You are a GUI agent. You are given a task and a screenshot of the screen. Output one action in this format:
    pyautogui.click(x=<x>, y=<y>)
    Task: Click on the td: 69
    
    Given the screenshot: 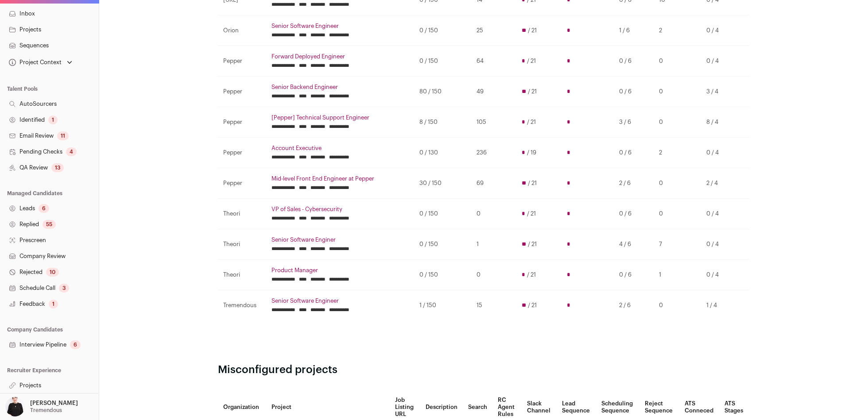 What is the action you would take?
    pyautogui.click(x=493, y=183)
    